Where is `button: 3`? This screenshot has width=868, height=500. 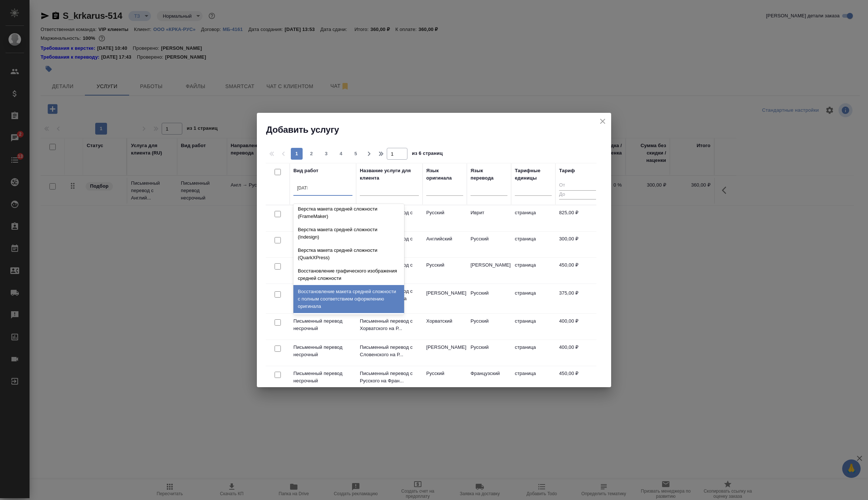 button: 3 is located at coordinates (326, 154).